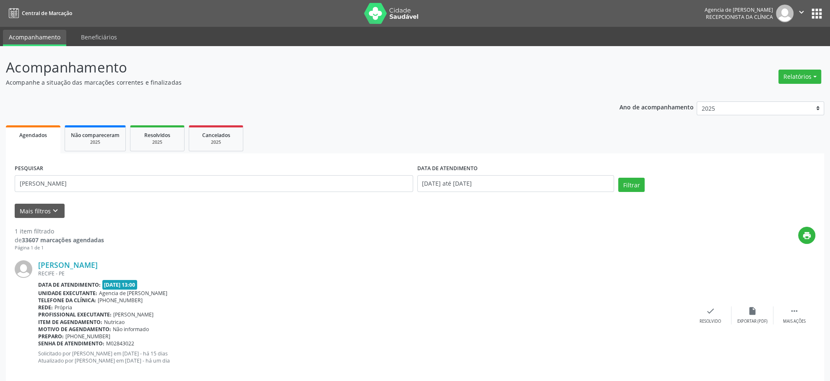 The height and width of the screenshot is (381, 830). I want to click on span: Não compareceram, so click(95, 135).